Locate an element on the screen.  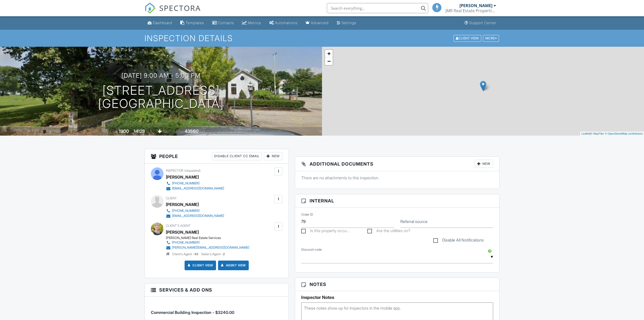
a: © MapTiler is located at coordinates (598, 134).